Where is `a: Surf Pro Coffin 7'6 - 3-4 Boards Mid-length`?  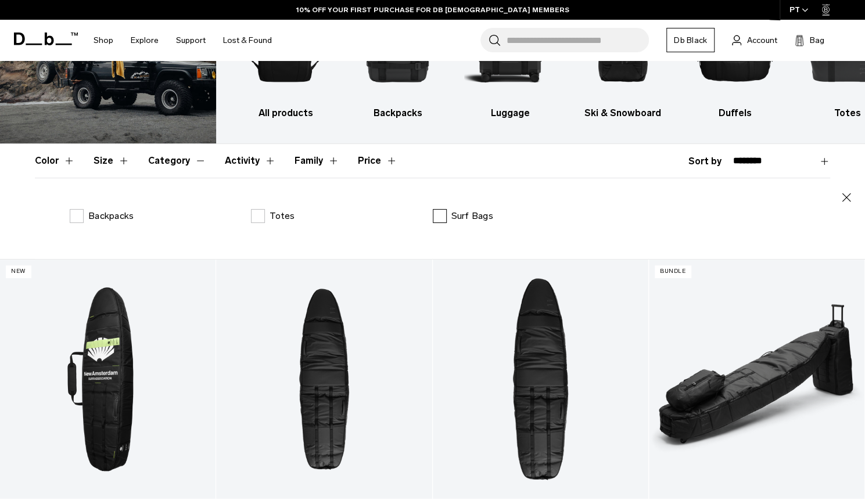 a: Surf Pro Coffin 7'6 - 3-4 Boards Mid-length is located at coordinates (540, 379).